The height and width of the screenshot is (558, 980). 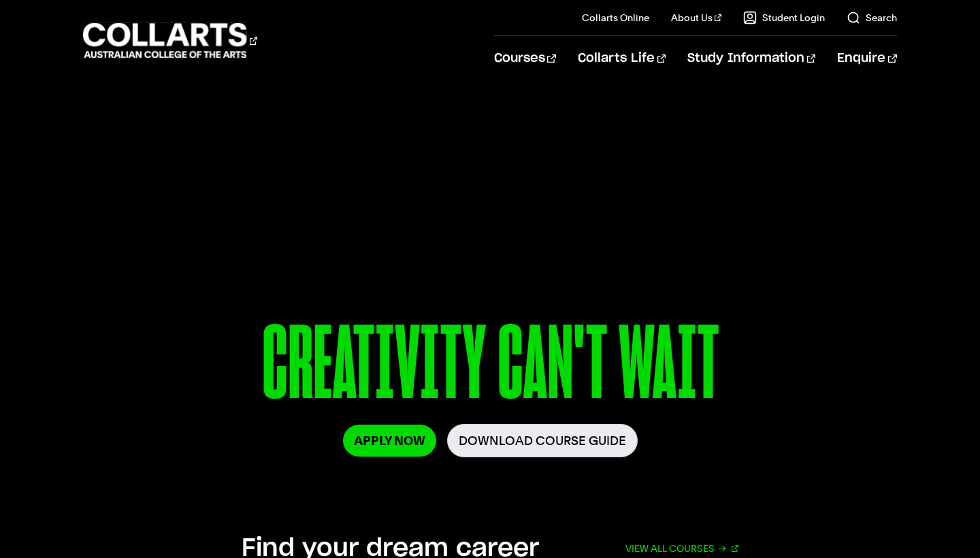 I want to click on p: CREATIVITY CAN'T WAIT, so click(x=489, y=367).